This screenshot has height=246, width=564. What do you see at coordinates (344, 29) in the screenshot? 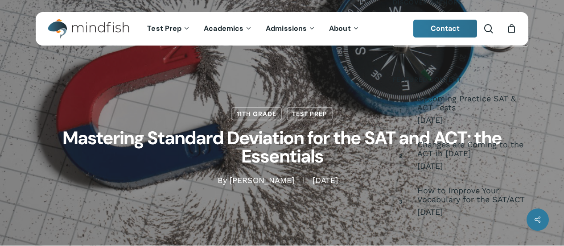
I see `a: About` at bounding box center [344, 29].